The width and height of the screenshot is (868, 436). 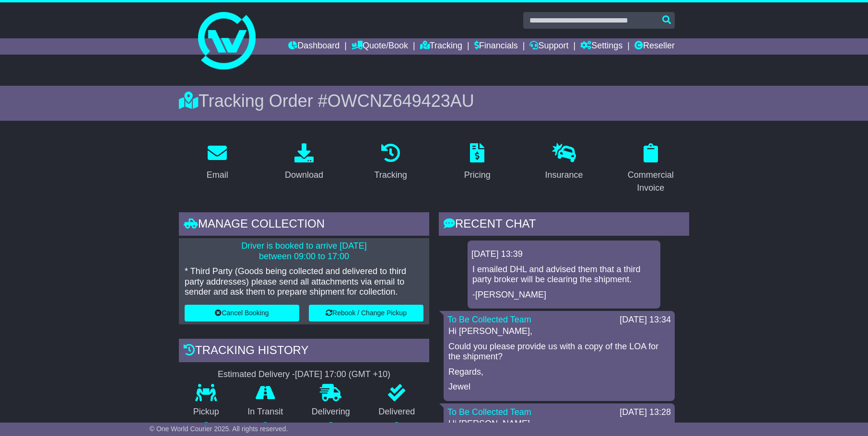 I want to click on a: Financials, so click(x=496, y=46).